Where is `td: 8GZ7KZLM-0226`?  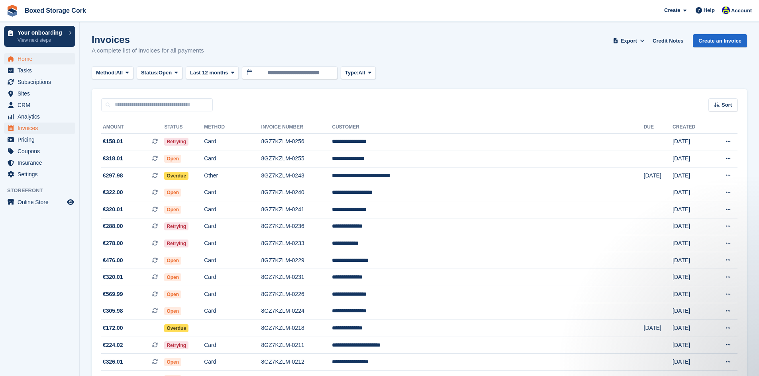
td: 8GZ7KZLM-0226 is located at coordinates (297, 295).